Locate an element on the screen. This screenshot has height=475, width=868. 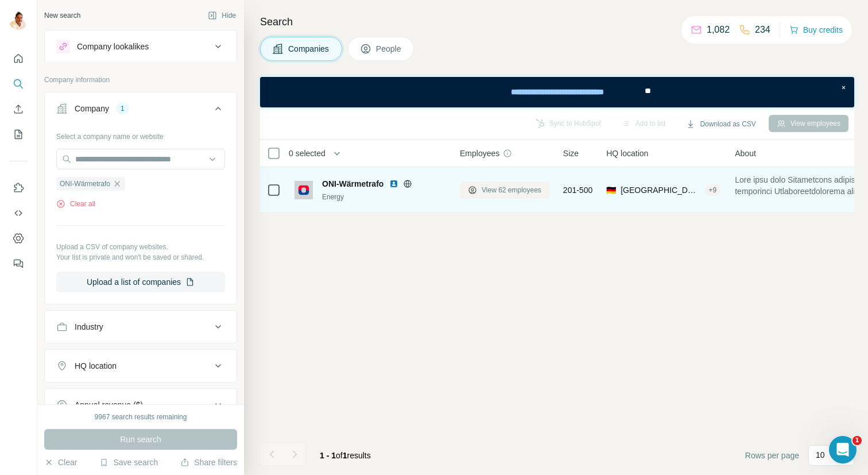
div: Close Step is located at coordinates (583, 11).